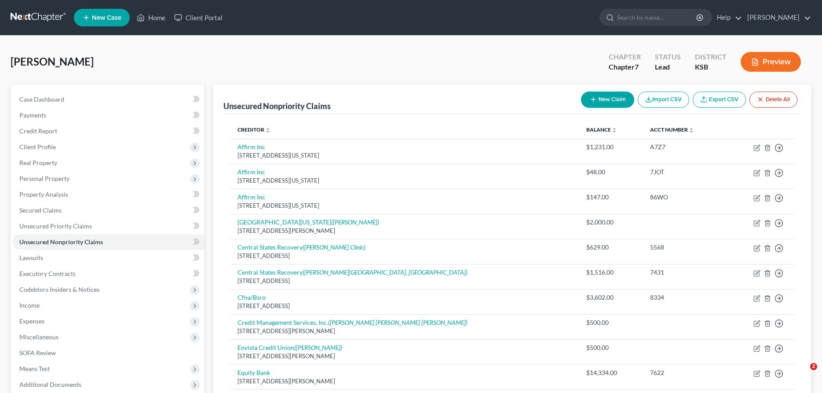 This screenshot has height=393, width=822. What do you see at coordinates (636, 66) in the screenshot?
I see `span: 7` at bounding box center [636, 66].